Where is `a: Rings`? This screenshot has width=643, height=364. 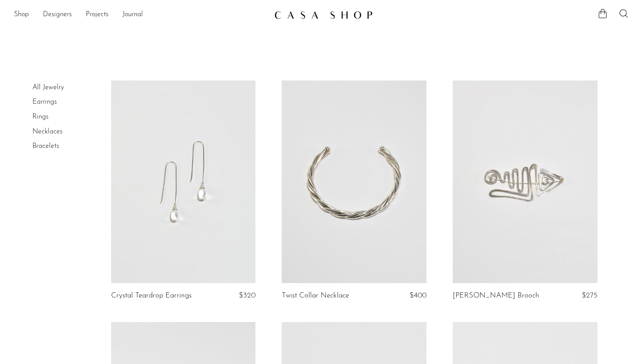
a: Rings is located at coordinates (40, 117).